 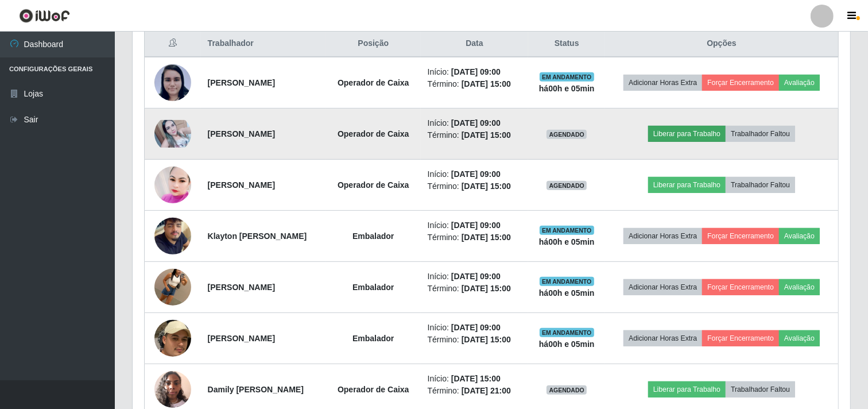 What do you see at coordinates (173, 339) in the screenshot?
I see `img: 1757989657538.jpeg` at bounding box center [173, 339].